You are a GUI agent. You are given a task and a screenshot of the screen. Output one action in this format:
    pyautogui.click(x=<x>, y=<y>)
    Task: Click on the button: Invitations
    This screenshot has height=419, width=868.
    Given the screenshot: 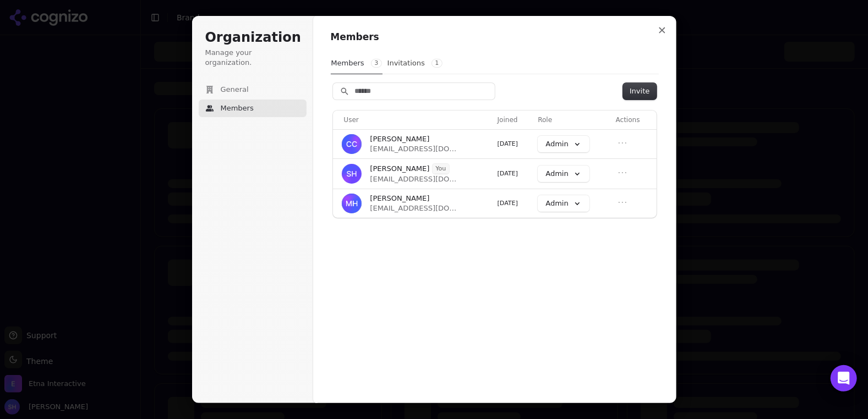 What is the action you would take?
    pyautogui.click(x=415, y=63)
    